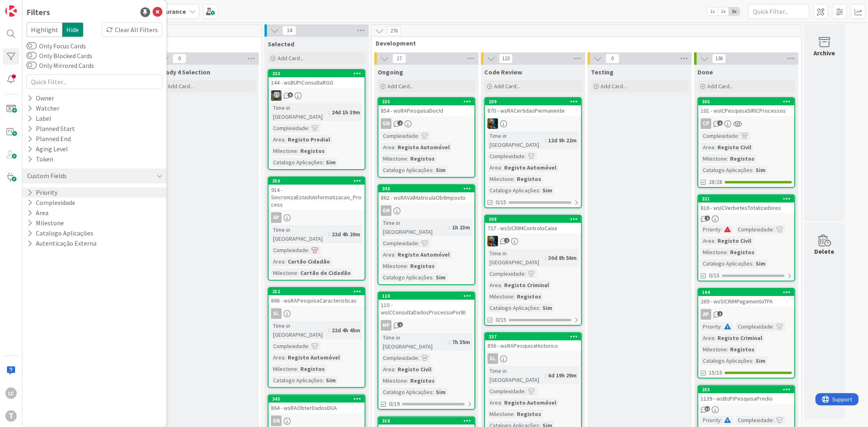 The width and height of the screenshot is (868, 427). What do you see at coordinates (31, 56) in the screenshot?
I see `button: Only Blocked Cards` at bounding box center [31, 56].